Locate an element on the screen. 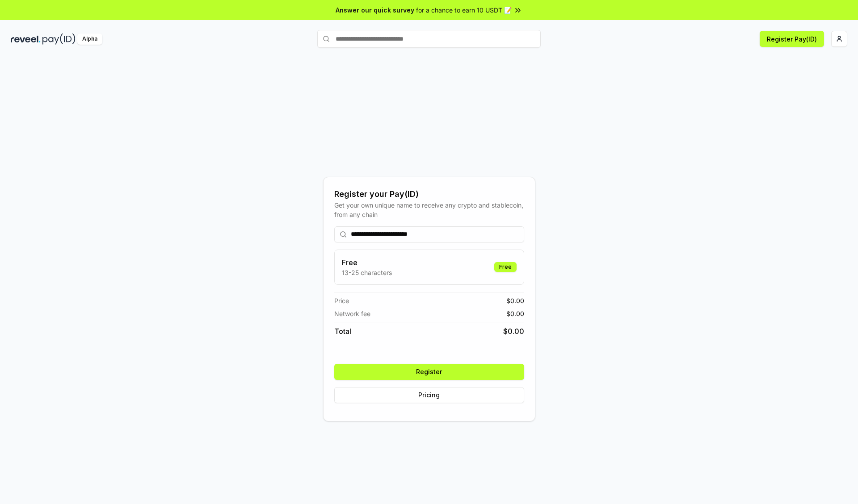  img: pay_id is located at coordinates (59, 38).